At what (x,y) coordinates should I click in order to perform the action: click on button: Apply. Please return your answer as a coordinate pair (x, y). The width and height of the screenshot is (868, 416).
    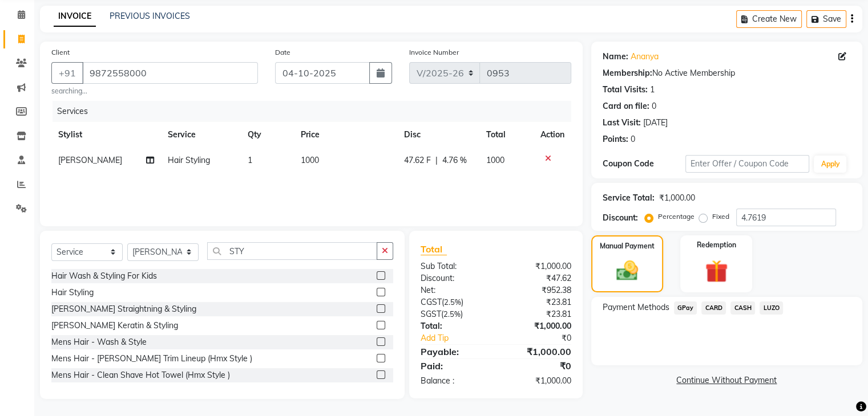
    Looking at the image, I should click on (829, 164).